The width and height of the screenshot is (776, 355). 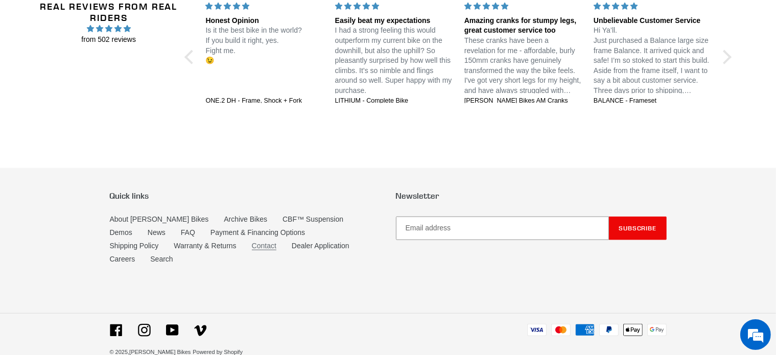 What do you see at coordinates (128, 64) in the screenshot?
I see `div: Chat with us now` at bounding box center [128, 64].